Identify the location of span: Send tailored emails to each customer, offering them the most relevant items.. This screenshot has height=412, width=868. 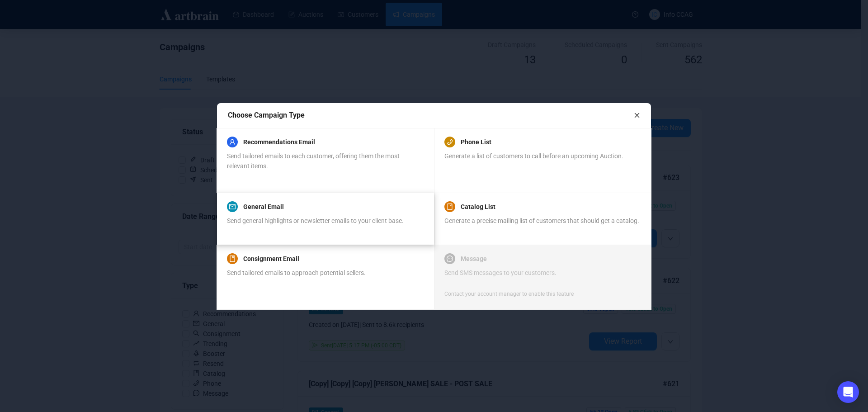
(313, 161).